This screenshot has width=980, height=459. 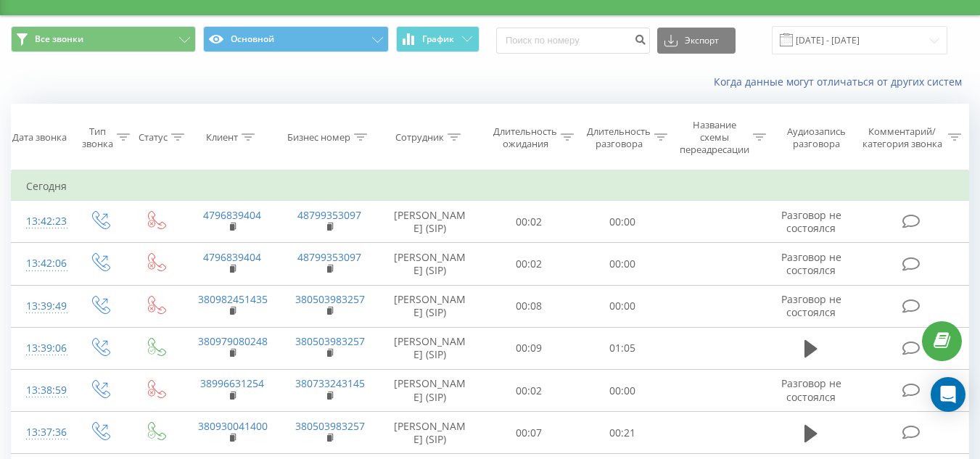 What do you see at coordinates (697, 41) in the screenshot?
I see `button: Экспорт` at bounding box center [697, 41].